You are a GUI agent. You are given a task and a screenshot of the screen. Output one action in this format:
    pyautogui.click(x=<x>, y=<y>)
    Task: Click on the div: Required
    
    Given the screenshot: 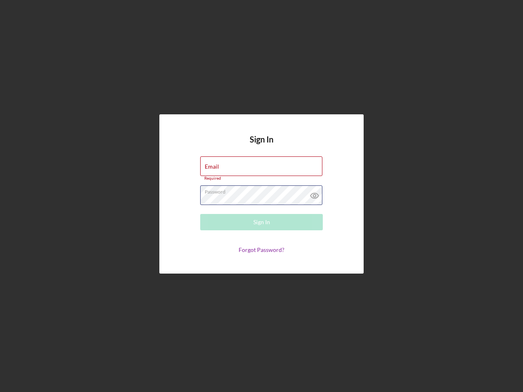 What is the action you would take?
    pyautogui.click(x=262, y=179)
    